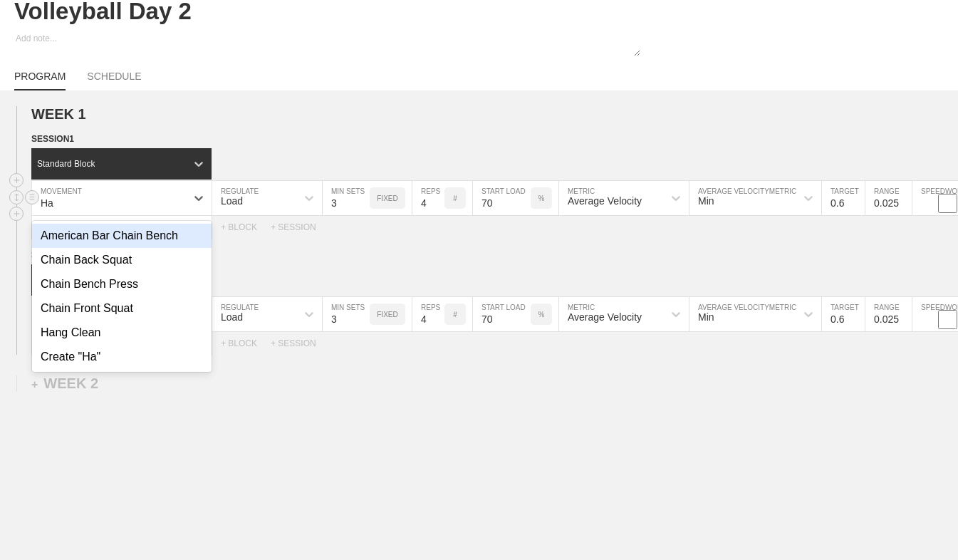 This screenshot has width=958, height=560. What do you see at coordinates (65, 383) in the screenshot?
I see `div: WEEK 2` at bounding box center [65, 383].